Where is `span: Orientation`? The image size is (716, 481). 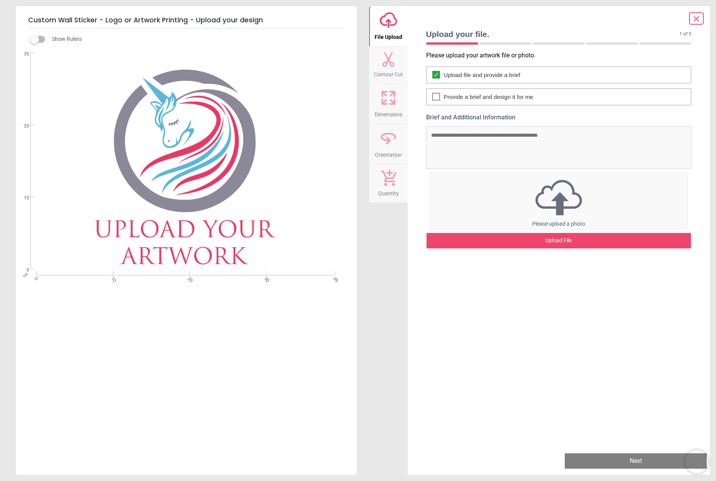
span: Orientation is located at coordinates (388, 153).